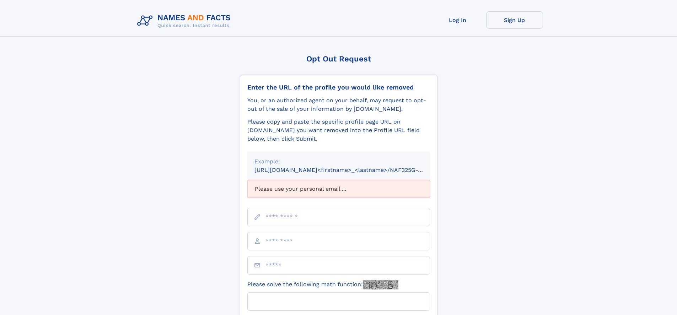 The image size is (677, 315). What do you see at coordinates (185, 21) in the screenshot?
I see `img: Logo Names and Facts` at bounding box center [185, 21].